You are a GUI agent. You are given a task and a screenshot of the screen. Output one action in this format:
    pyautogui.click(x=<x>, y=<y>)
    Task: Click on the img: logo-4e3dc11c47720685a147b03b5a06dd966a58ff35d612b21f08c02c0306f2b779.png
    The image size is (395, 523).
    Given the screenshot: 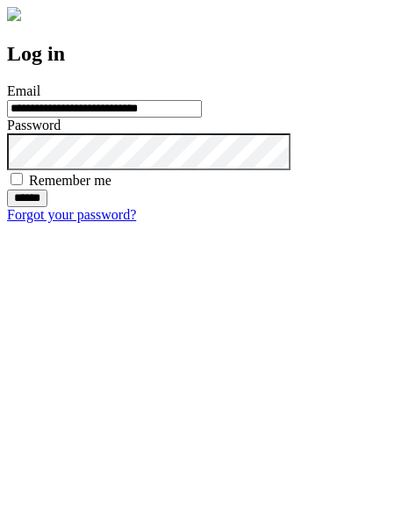 What is the action you would take?
    pyautogui.click(x=14, y=14)
    